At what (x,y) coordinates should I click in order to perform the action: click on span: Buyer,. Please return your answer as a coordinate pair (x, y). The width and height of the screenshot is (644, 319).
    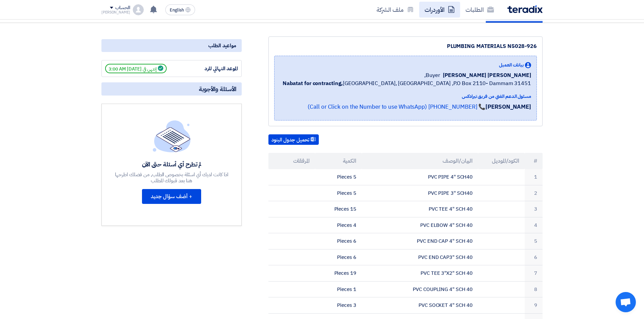
    Looking at the image, I should click on (432, 75).